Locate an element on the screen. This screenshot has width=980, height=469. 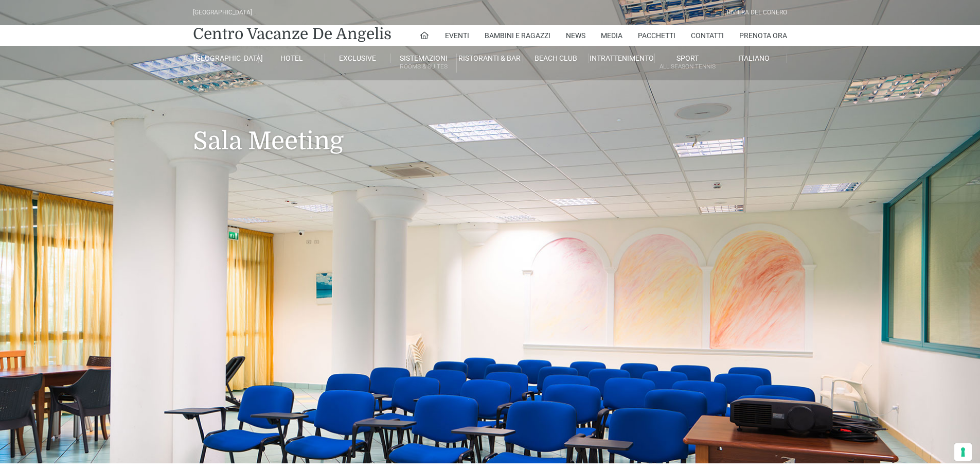
a: Intrattenimento is located at coordinates (622, 58).